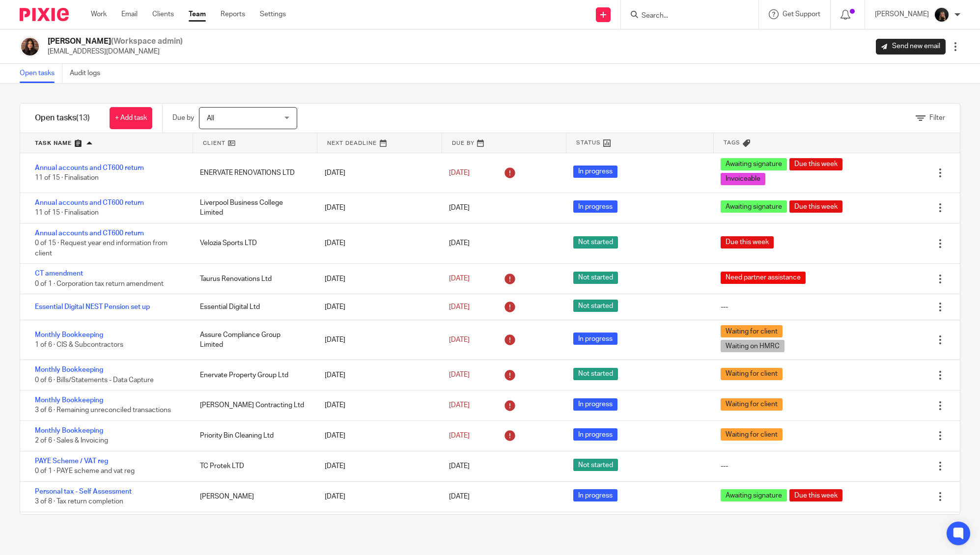 The width and height of the screenshot is (980, 555). I want to click on a: Reports, so click(233, 14).